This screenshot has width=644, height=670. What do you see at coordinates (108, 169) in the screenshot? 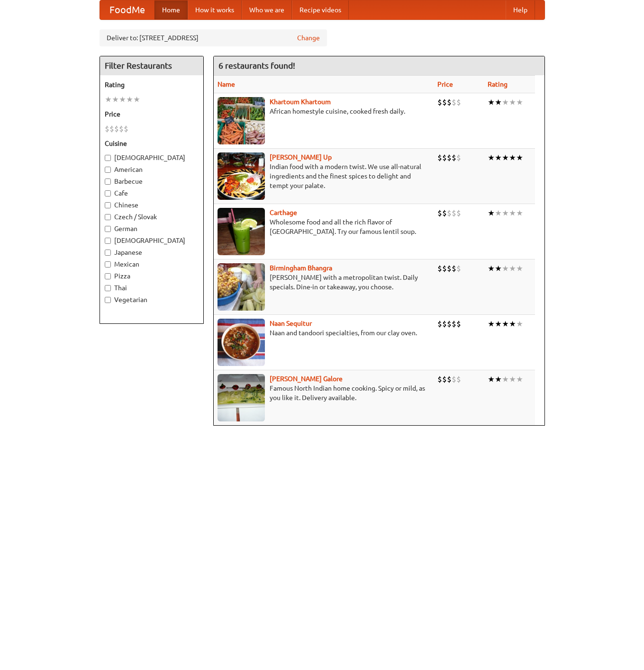
I see `input: American` at bounding box center [108, 169].